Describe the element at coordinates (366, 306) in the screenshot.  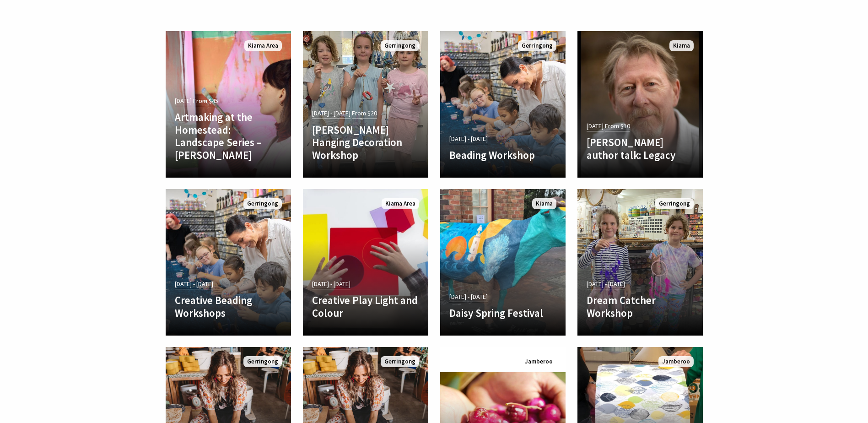
I see `h4: Creative Play Light and Colour` at that location.